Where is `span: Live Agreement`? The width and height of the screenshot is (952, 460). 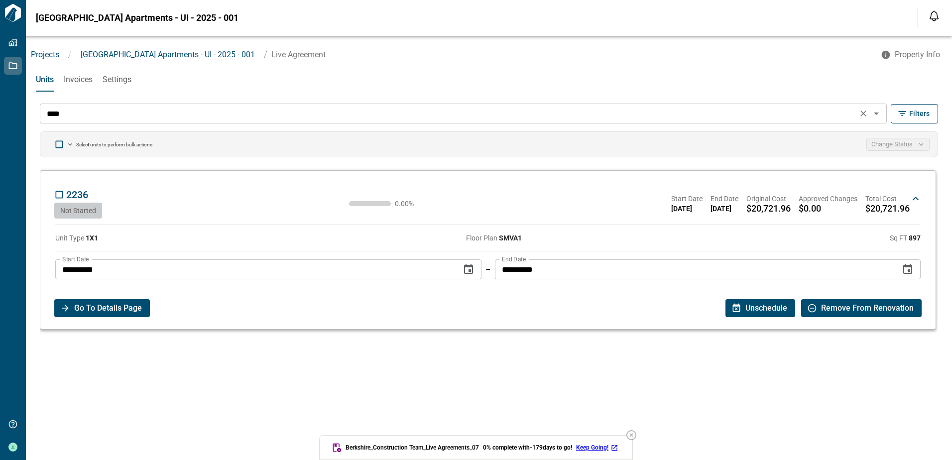
span: Live Agreement is located at coordinates (298, 54).